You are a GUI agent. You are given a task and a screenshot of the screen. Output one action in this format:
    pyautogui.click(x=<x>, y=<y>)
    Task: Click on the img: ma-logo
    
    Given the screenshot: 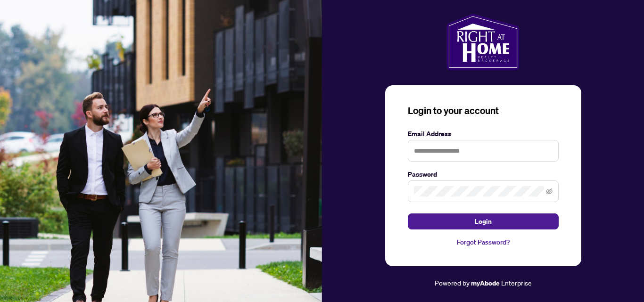 What is the action you would take?
    pyautogui.click(x=482, y=42)
    